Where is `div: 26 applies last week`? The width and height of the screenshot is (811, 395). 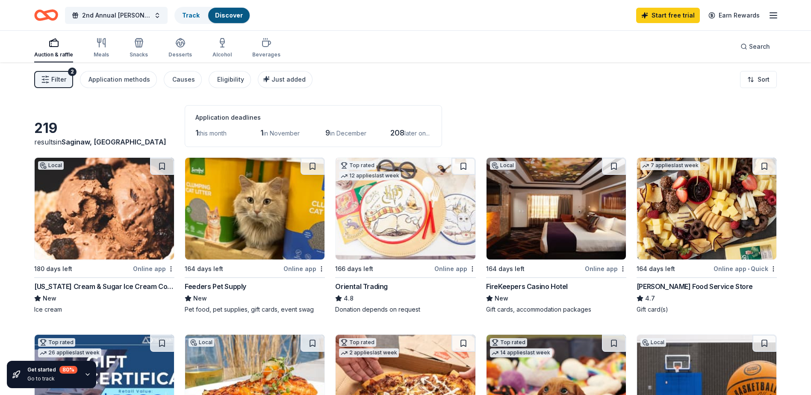
div: 26 applies last week is located at coordinates (70, 353).